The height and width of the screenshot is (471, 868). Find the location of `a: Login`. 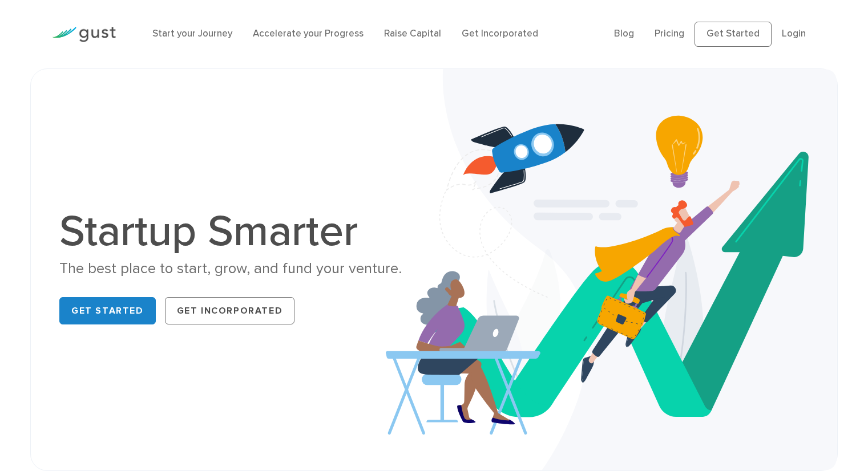

a: Login is located at coordinates (794, 33).